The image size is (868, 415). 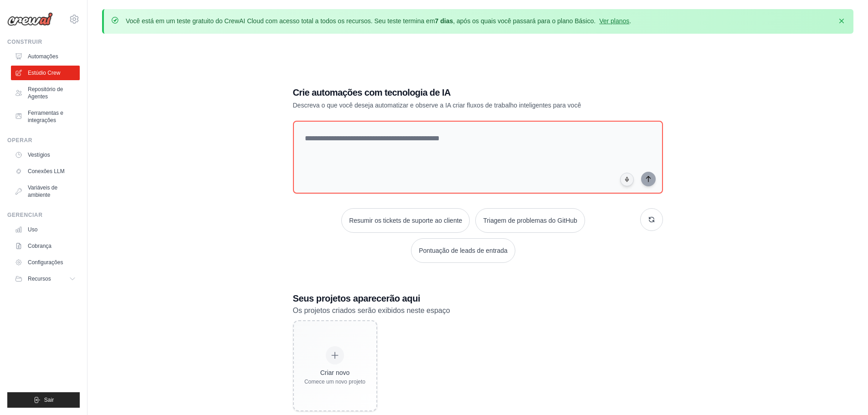 What do you see at coordinates (405, 220) in the screenshot?
I see `button: Resumir os tickets de suporte ao cliente` at bounding box center [405, 220].